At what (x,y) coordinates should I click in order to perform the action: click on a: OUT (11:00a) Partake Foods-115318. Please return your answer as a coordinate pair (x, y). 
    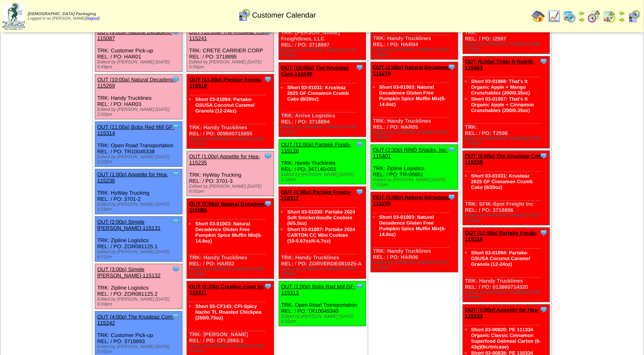
    Looking at the image, I should click on (225, 83).